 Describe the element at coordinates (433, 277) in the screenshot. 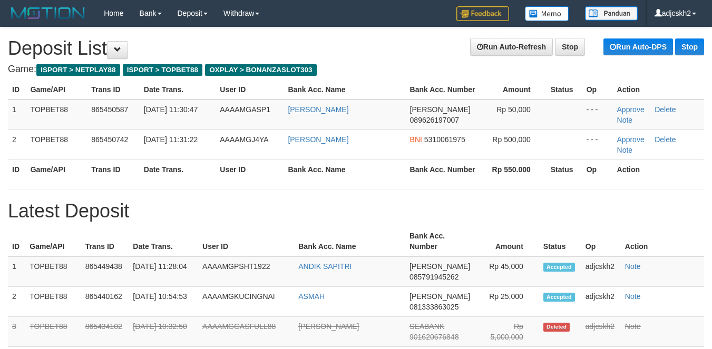

I see `span: 085791945262` at that location.